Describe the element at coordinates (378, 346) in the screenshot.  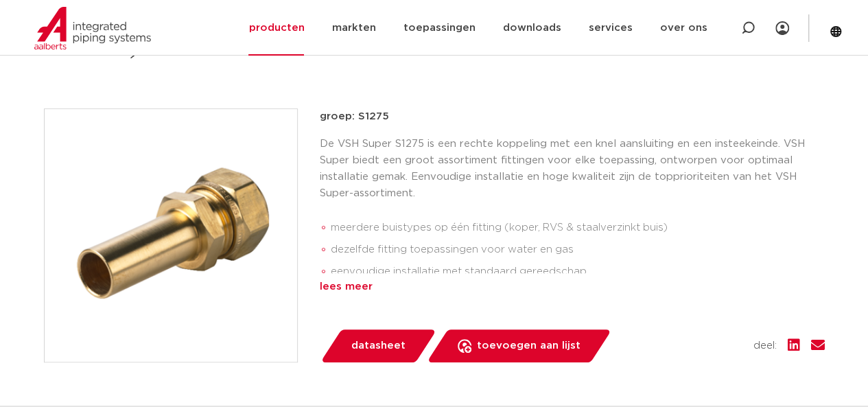
I see `a: datasheet` at that location.